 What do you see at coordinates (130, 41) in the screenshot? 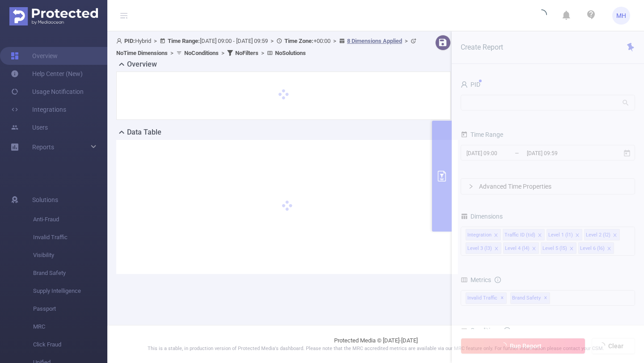
I see `b: PID:` at bounding box center [130, 41].